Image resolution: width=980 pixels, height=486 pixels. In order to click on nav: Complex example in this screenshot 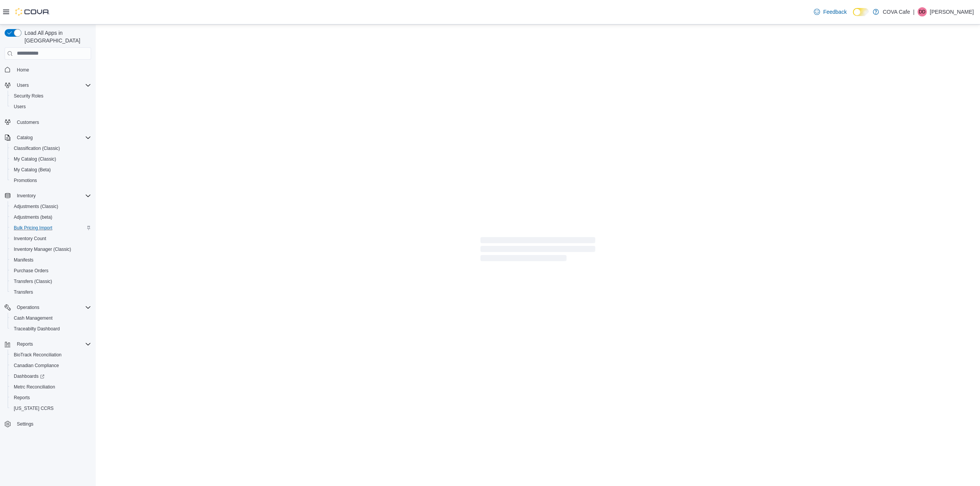, I will do `click(48, 256)`.